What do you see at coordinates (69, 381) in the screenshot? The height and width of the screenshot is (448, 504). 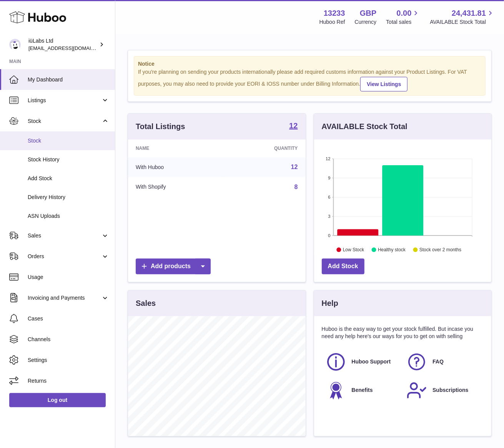 I see `span: Returns` at bounding box center [69, 381].